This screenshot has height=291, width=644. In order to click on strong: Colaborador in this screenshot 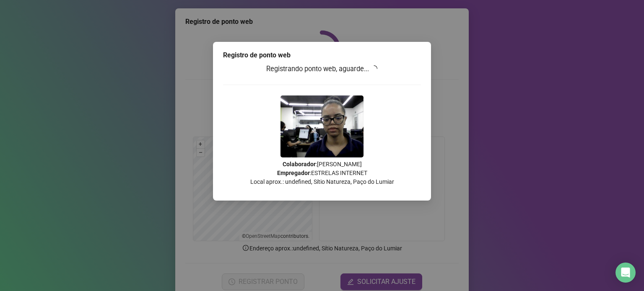, I will do `click(299, 164)`.